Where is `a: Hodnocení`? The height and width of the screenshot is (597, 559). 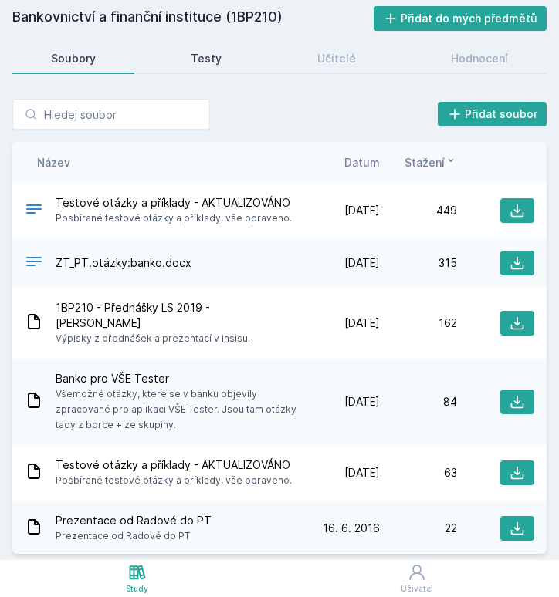 a: Hodnocení is located at coordinates (480, 59).